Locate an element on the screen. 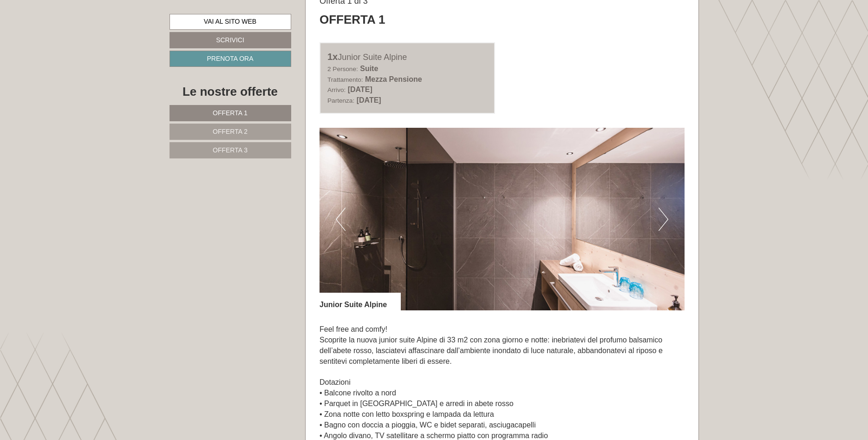 The height and width of the screenshot is (440, 868). small: Trattamento: is located at coordinates (345, 79).